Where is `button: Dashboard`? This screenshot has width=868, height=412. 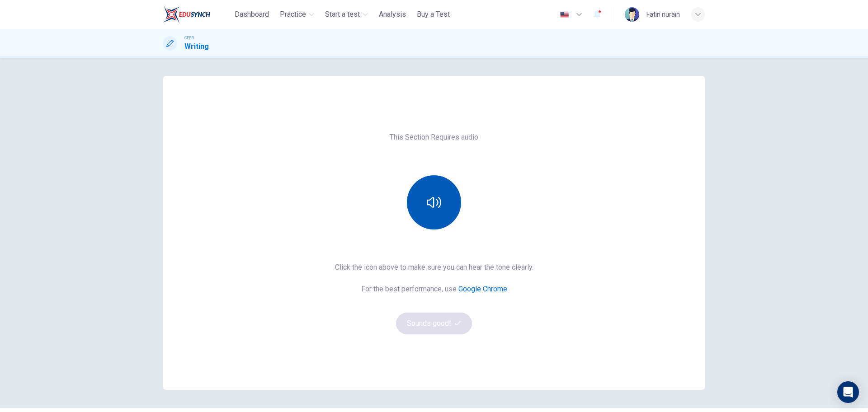 button: Dashboard is located at coordinates (251, 14).